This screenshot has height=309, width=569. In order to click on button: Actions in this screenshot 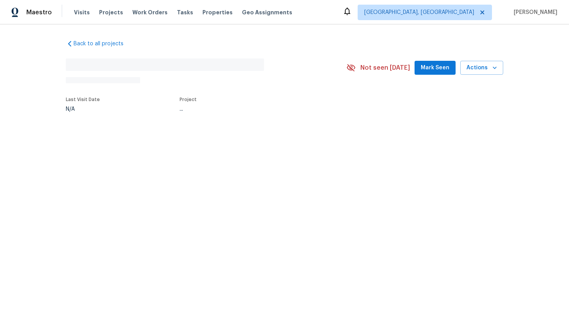, I will do `click(482, 68)`.